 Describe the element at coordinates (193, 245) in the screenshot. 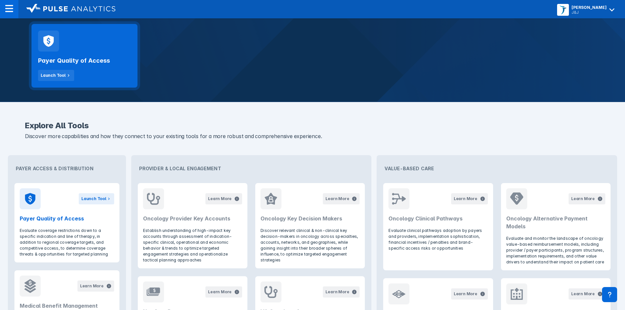

I see `p: Establish understanding of high-impact key accounts through assessment of indication-specific cli...` at that location.